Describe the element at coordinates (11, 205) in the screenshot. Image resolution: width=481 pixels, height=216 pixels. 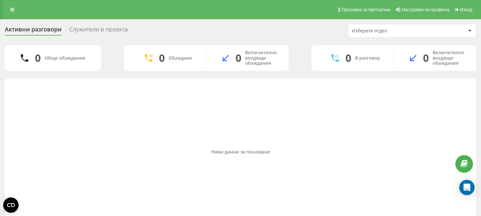
I see `button: Open CMP widget` at that location.